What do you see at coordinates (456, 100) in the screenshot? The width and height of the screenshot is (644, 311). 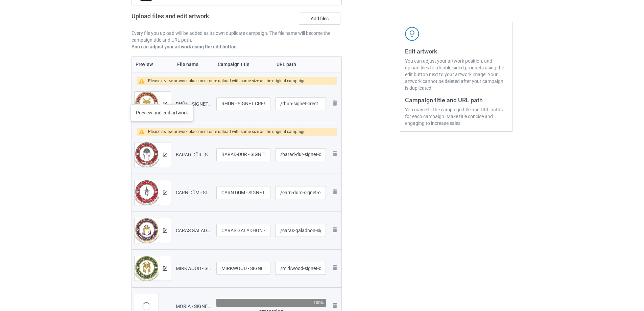 I see `h3: Campaign title and URL path` at bounding box center [456, 100].